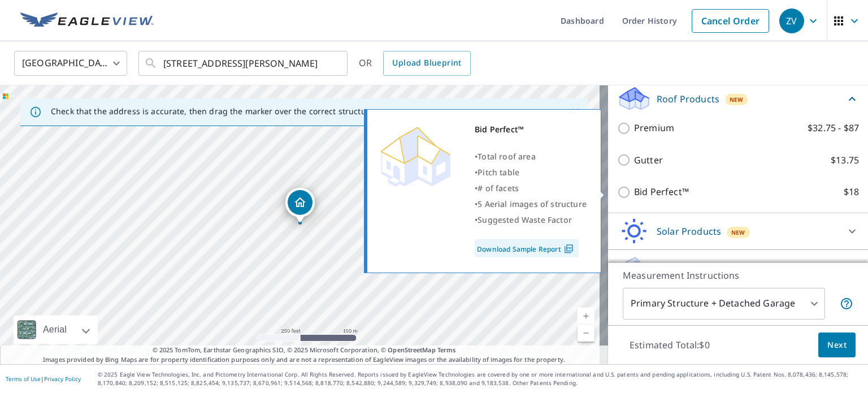  I want to click on p: Bid Perfect™, so click(661, 192).